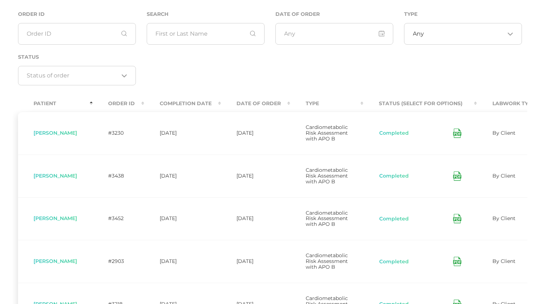  Describe the element at coordinates (77, 34) in the screenshot. I see `input: Order ID` at that location.